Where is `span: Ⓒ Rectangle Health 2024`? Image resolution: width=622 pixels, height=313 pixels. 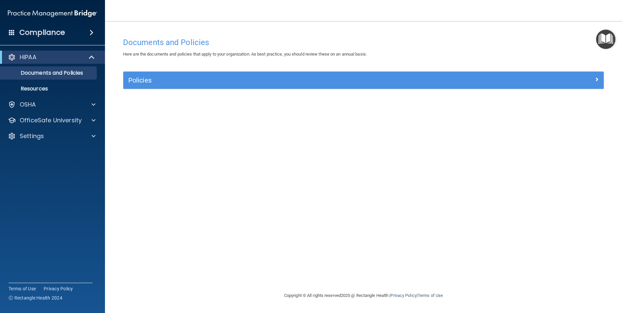
span: Ⓒ Rectangle Health 2024 is located at coordinates (35, 297).